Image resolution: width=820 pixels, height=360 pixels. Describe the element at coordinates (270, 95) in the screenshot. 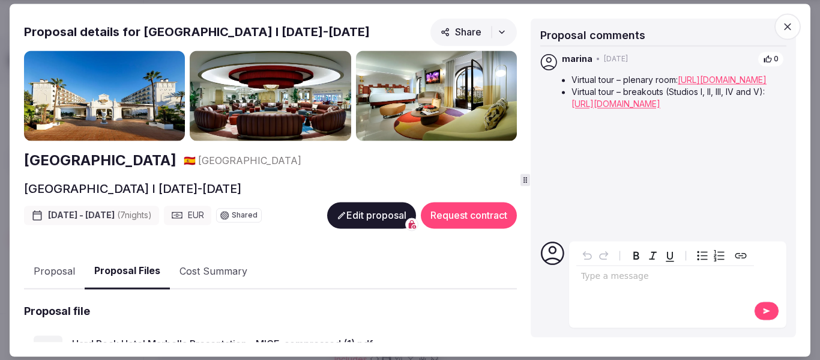

I see `img: Gallery photo 2` at that location.